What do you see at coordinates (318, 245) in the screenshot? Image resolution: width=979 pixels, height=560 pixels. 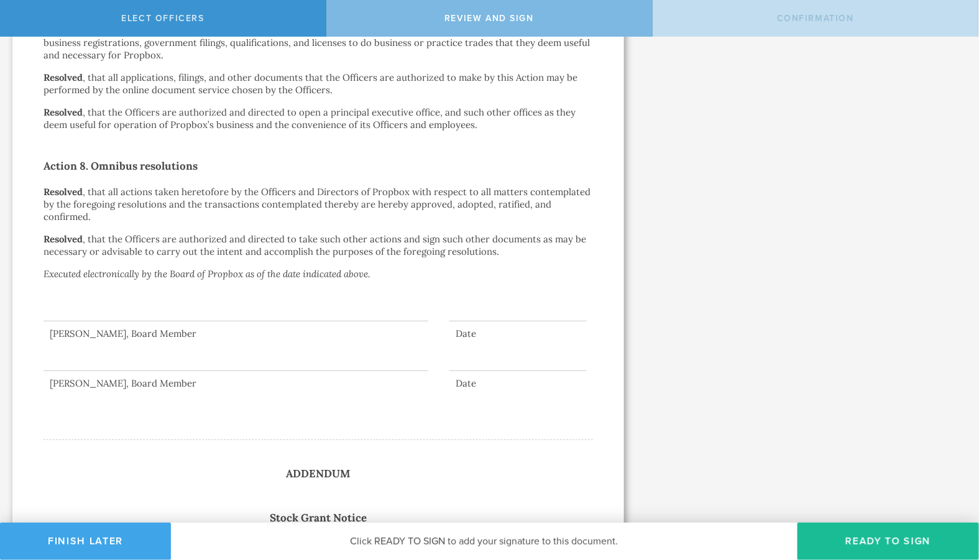 I see `p: , that the Officers are authorized and directed to take such other actions and sign such other do...` at bounding box center [318, 245].